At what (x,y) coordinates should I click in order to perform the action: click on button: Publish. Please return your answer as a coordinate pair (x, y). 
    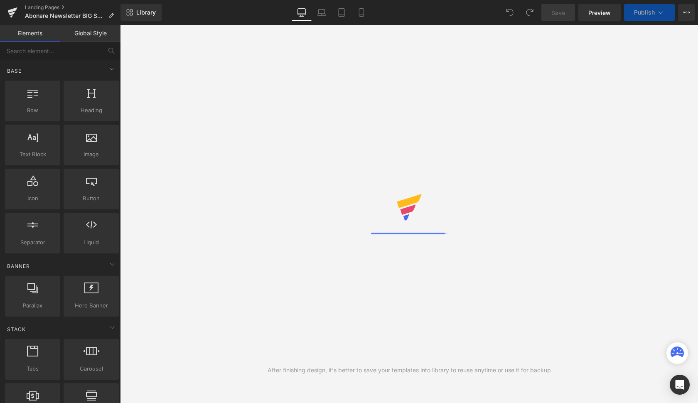
    Looking at the image, I should click on (649, 12).